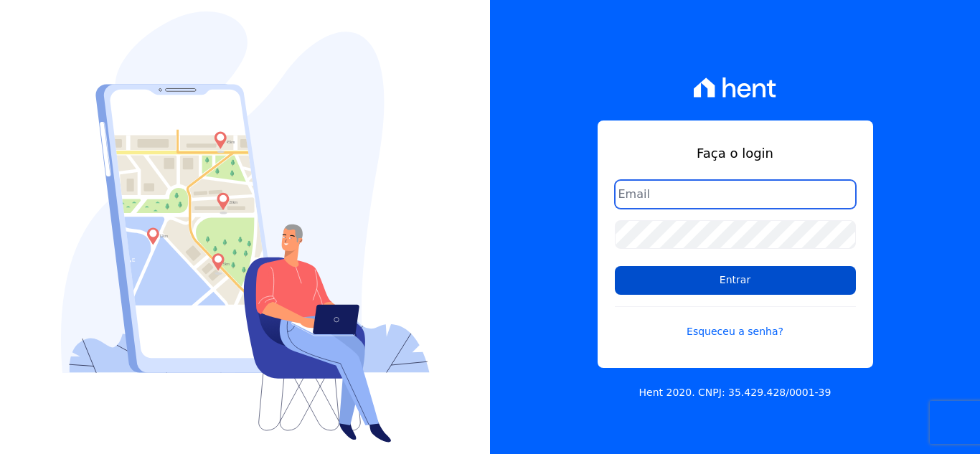  I want to click on h1: Faça o login, so click(735, 153).